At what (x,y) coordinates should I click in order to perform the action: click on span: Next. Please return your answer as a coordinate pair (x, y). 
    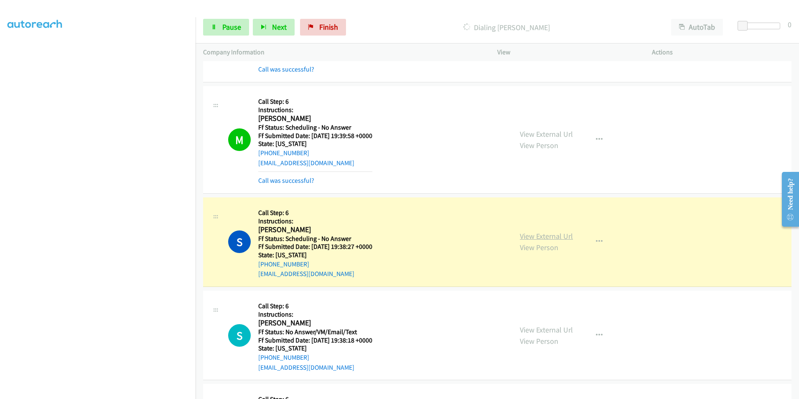
    Looking at the image, I should click on (279, 27).